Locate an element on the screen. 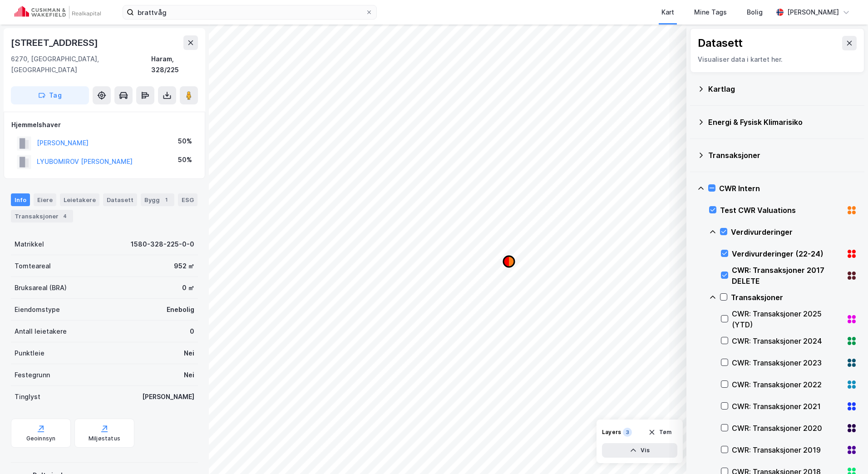 This screenshot has width=868, height=474. div: CWR Intern is located at coordinates (788, 189).